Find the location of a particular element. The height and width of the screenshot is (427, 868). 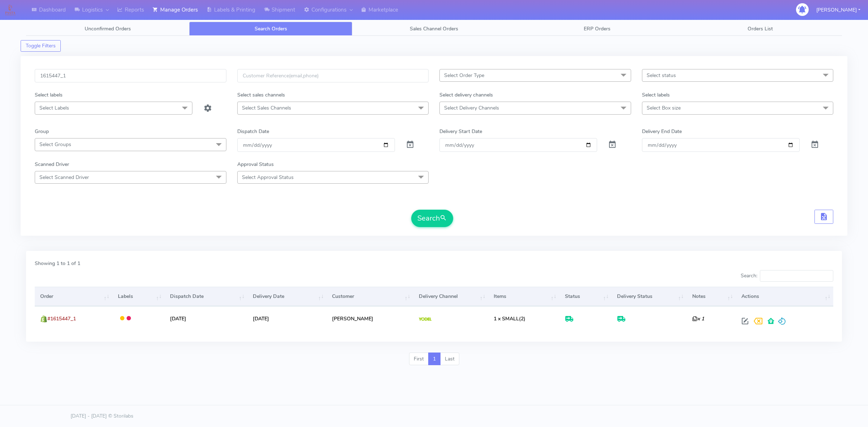

span: 1 x SMALL is located at coordinates (506, 318).